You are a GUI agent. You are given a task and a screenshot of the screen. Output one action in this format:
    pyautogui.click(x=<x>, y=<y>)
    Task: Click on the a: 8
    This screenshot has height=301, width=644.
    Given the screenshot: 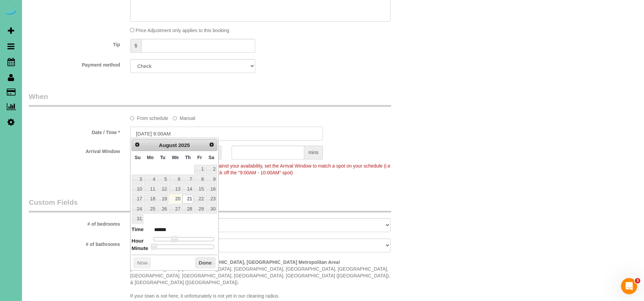 What is the action you would take?
    pyautogui.click(x=199, y=179)
    